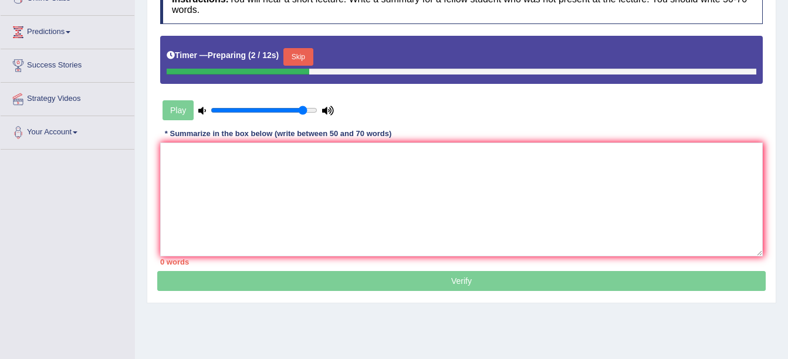 The image size is (788, 359). What do you see at coordinates (67, 31) in the screenshot?
I see `a: Predictions` at bounding box center [67, 31].